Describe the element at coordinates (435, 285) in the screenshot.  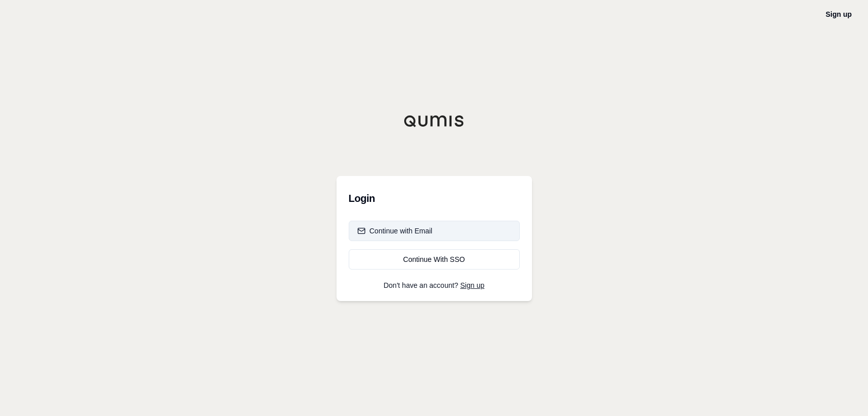
I see `p: Don't have an account?` at that location.